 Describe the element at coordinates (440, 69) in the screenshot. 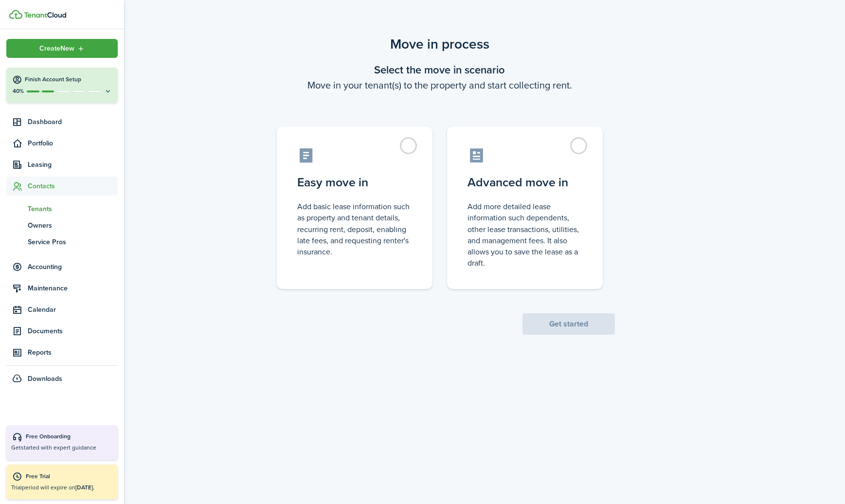

I see `wizard-step-header-title: Select the move in scenario` at that location.